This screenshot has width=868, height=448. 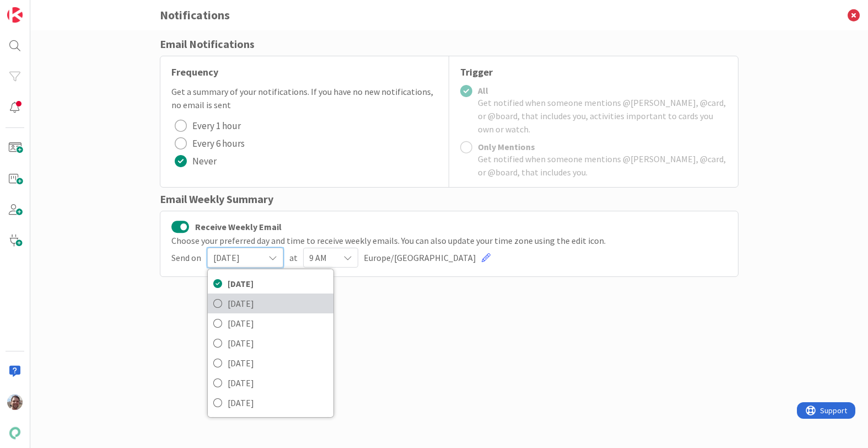 What do you see at coordinates (186, 258) in the screenshot?
I see `span: Send on` at bounding box center [186, 258].